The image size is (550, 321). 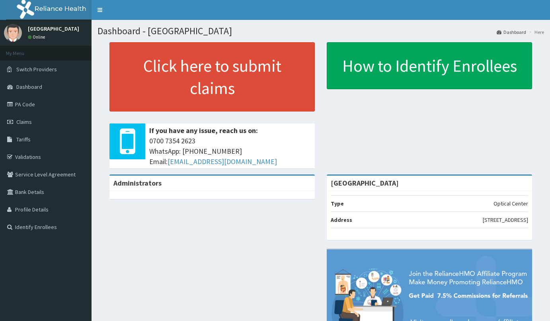 What do you see at coordinates (429, 66) in the screenshot?
I see `a: How to Identify Enrollees` at bounding box center [429, 66].